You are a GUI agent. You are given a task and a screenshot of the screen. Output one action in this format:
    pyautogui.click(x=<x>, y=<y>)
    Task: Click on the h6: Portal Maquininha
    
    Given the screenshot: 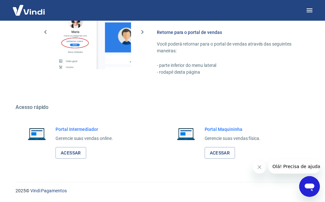 What is the action you would take?
    pyautogui.click(x=233, y=129)
    